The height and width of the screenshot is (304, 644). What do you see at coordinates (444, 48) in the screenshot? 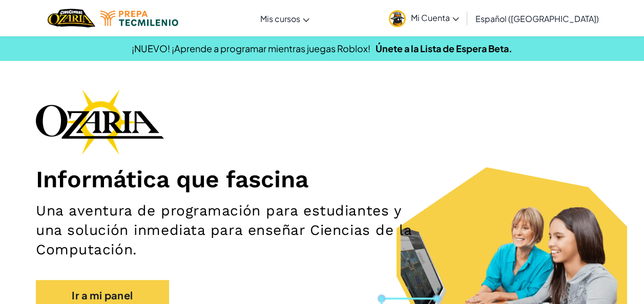
I see `a: Únete a la Lista de Espera Beta.` at bounding box center [444, 48].